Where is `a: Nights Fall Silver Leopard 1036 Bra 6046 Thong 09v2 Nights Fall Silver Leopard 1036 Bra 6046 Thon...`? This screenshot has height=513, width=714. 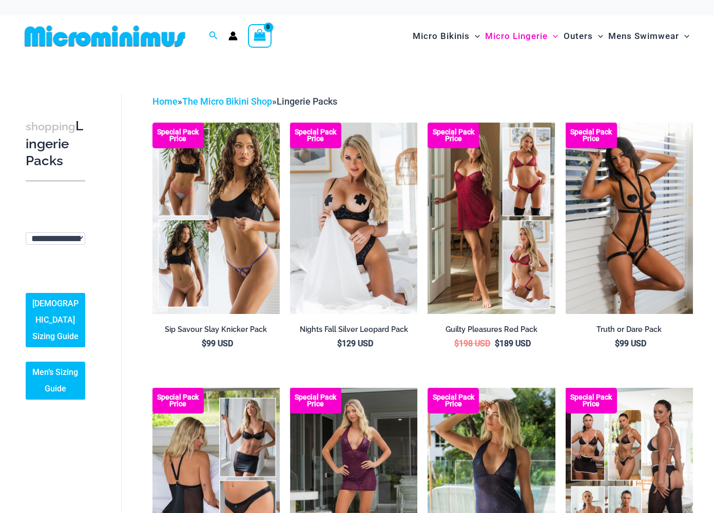
a: Nights Fall Silver Leopard 1036 Bra 6046 Thong 09v2 Nights Fall Silver Leopard 1036 Bra 6046 Thon... is located at coordinates (354, 218).